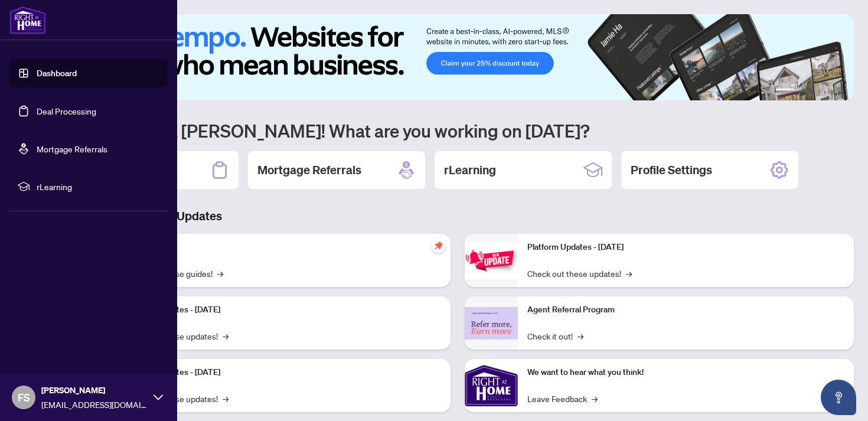 The width and height of the screenshot is (868, 421). What do you see at coordinates (66, 111) in the screenshot?
I see `a: Deal Processing` at bounding box center [66, 111].